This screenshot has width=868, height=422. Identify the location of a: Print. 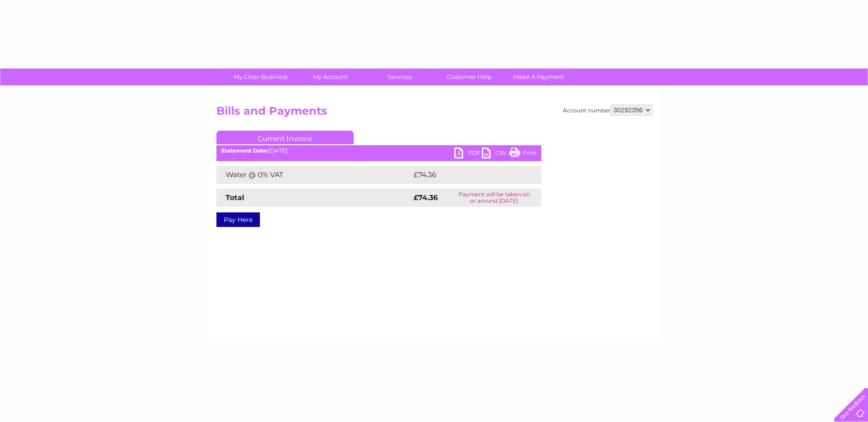
(523, 154).